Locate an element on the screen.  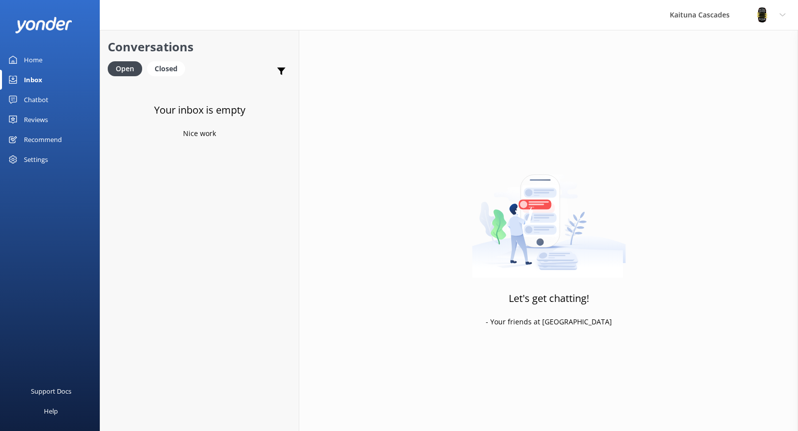
a: Open is located at coordinates (127, 68).